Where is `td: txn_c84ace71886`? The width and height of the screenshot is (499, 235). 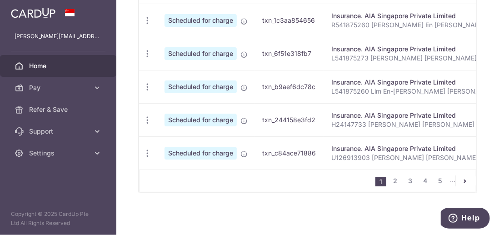
td: txn_c84ace71886 is located at coordinates (290, 153).